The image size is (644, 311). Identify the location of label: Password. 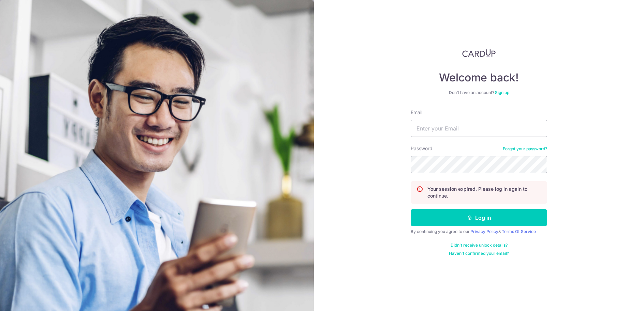
(421, 149).